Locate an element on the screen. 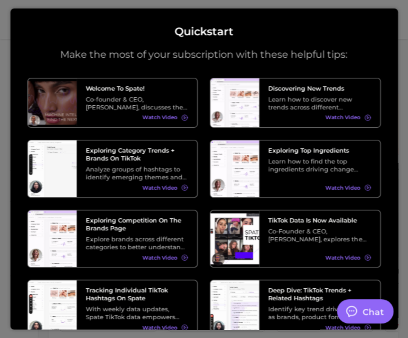 This screenshot has height=338, width=408. h3: Exploring Competition on the Brands Page is located at coordinates (137, 224).